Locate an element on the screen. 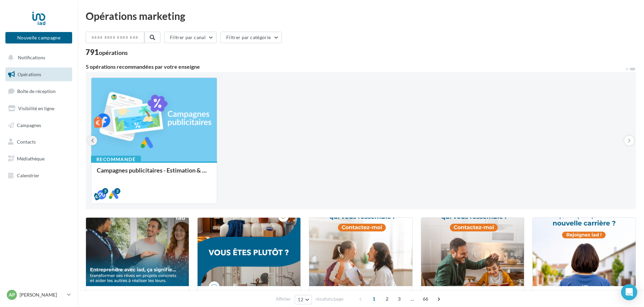  a: Boîte de réception is located at coordinates (39, 91).